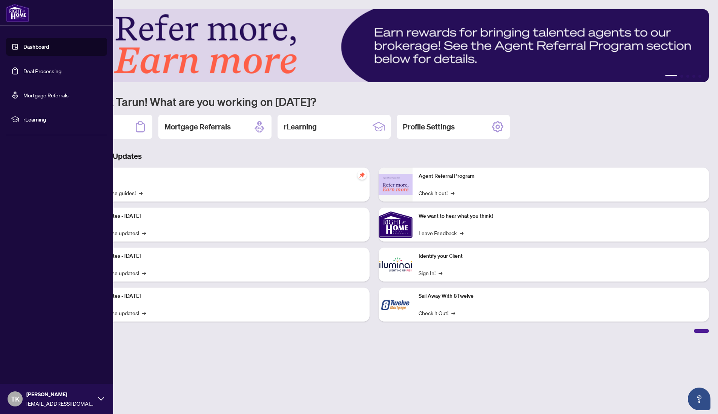 Image resolution: width=718 pixels, height=414 pixels. What do you see at coordinates (396, 224) in the screenshot?
I see `img: We want to hear what you think!` at bounding box center [396, 224].